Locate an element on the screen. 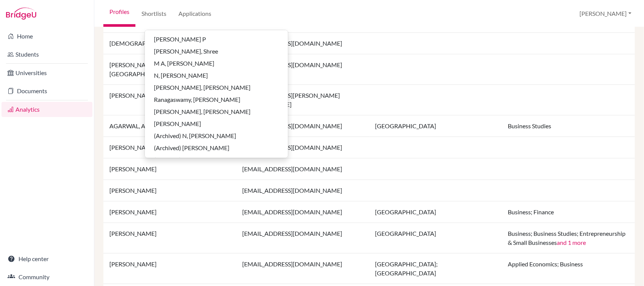 The image size is (644, 286). a: Universities is located at coordinates (47, 73).